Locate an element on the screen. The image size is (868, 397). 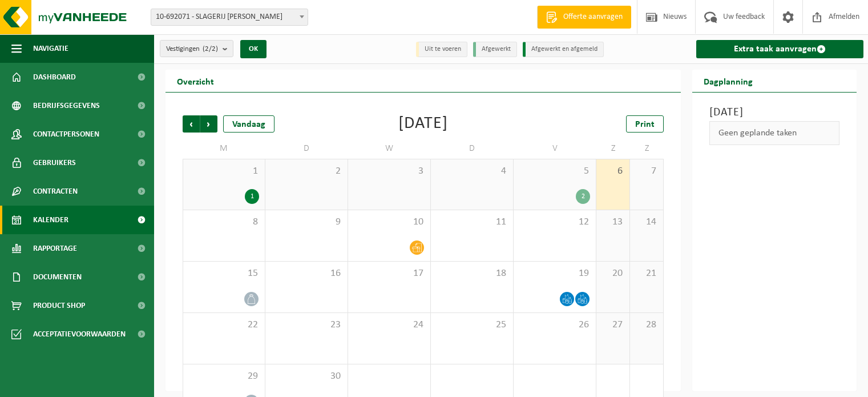
a: Print is located at coordinates (645, 124).